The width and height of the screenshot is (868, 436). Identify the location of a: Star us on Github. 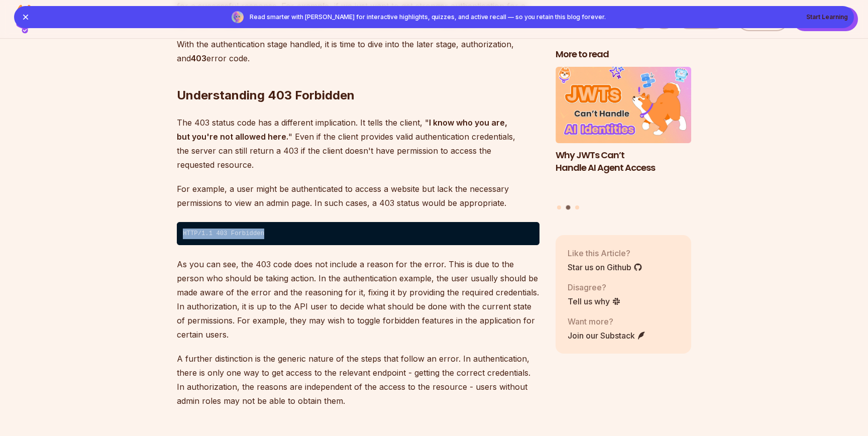
(605, 267).